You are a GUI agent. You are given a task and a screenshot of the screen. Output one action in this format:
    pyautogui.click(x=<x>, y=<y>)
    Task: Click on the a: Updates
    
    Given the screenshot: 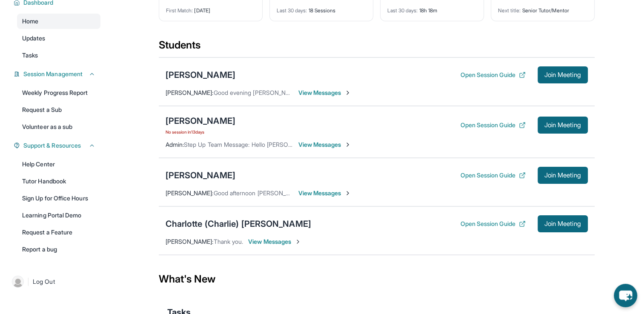 What is the action you would take?
    pyautogui.click(x=59, y=38)
    